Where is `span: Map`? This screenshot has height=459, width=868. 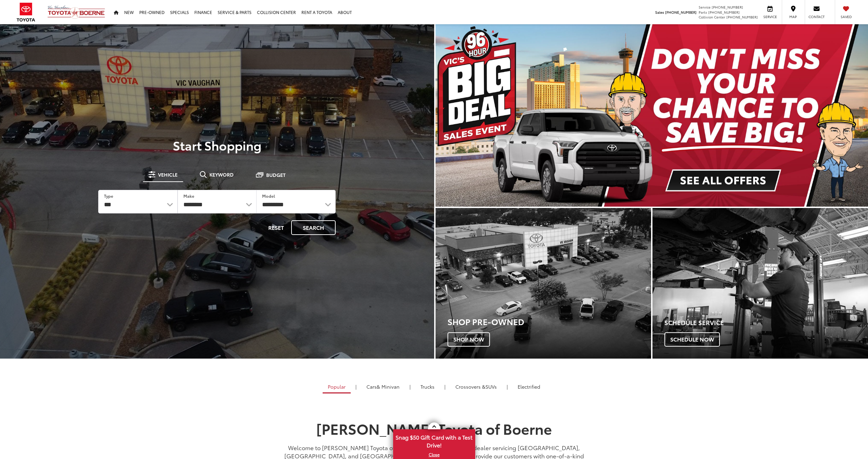 span: Map is located at coordinates (793, 17).